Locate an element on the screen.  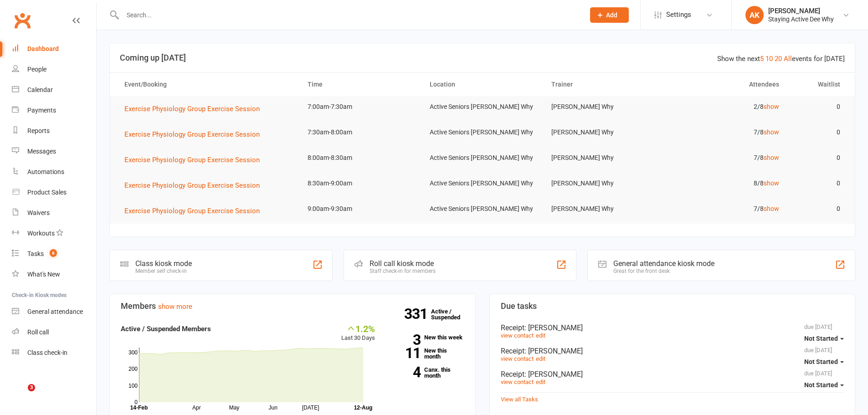
td: 8:30am-9:00am is located at coordinates (360, 184).